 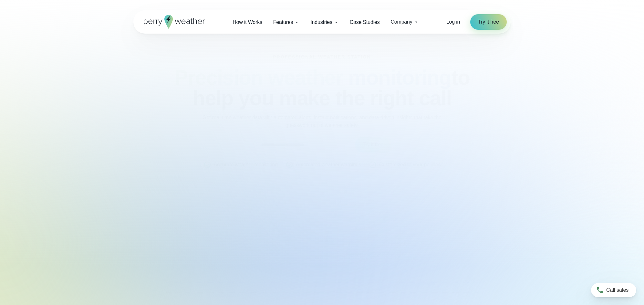 I want to click on a: How it Works, so click(x=247, y=22).